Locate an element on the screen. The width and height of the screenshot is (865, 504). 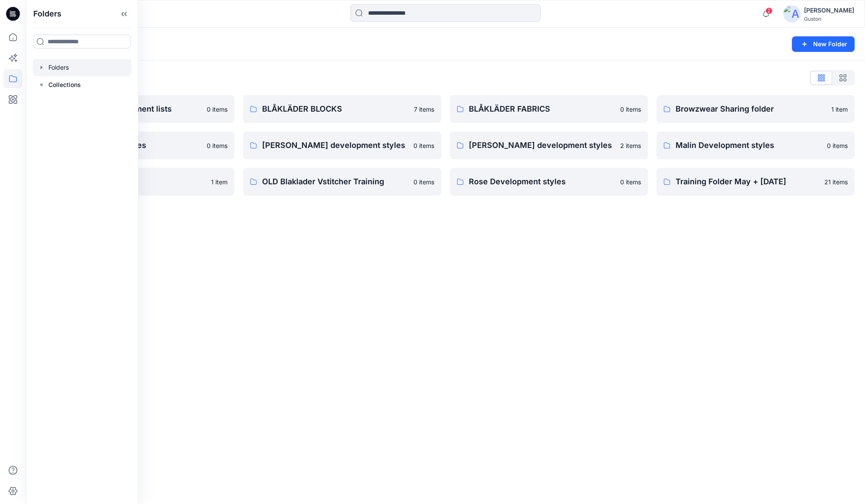
div: Guston is located at coordinates (829, 19).